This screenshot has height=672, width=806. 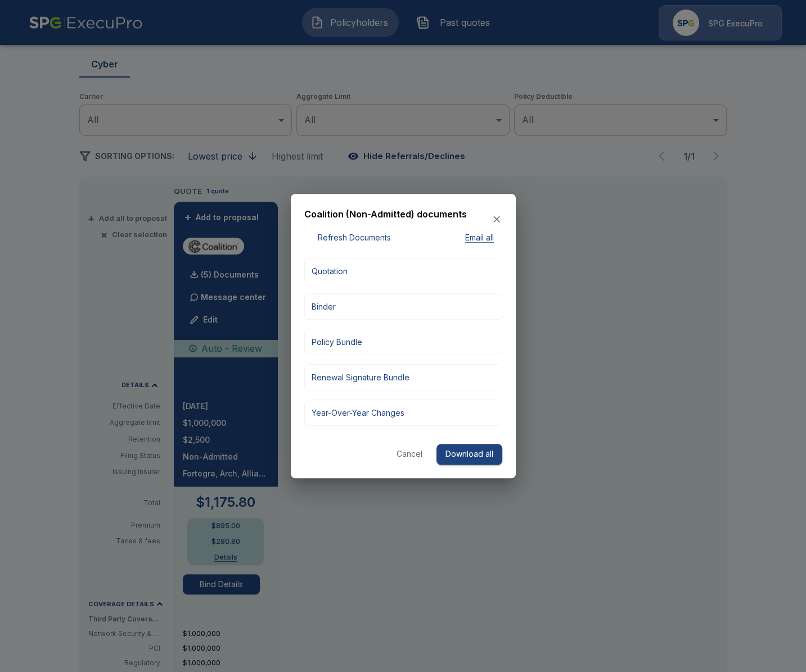 I want to click on p: Policy Bundle, so click(x=337, y=341).